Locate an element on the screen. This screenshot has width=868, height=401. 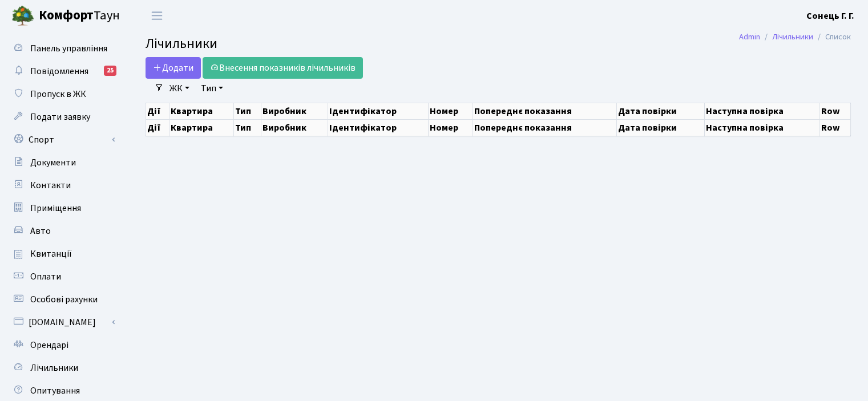
span: Оплати is located at coordinates (46, 277).